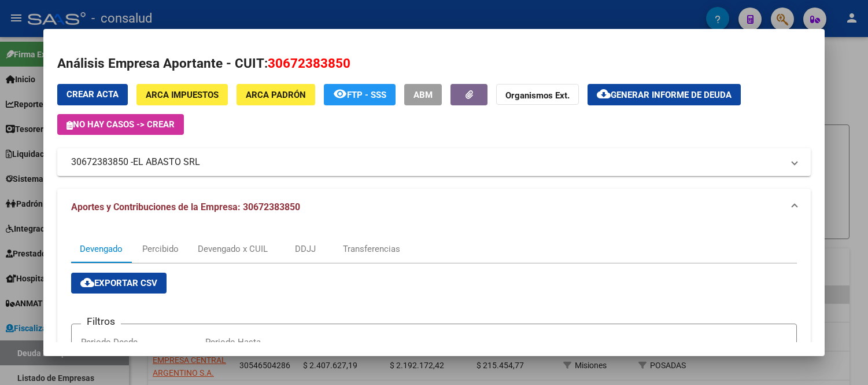 Image resolution: width=868 pixels, height=385 pixels. I want to click on button: ARCA Padrón, so click(276, 94).